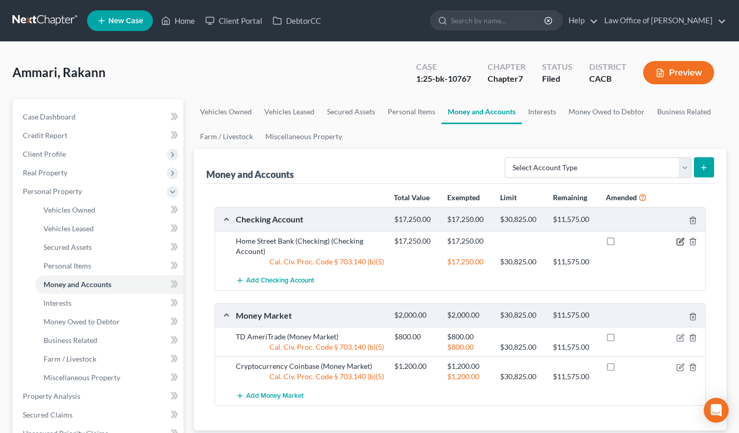 The image size is (739, 433). I want to click on span: New Case, so click(125, 21).